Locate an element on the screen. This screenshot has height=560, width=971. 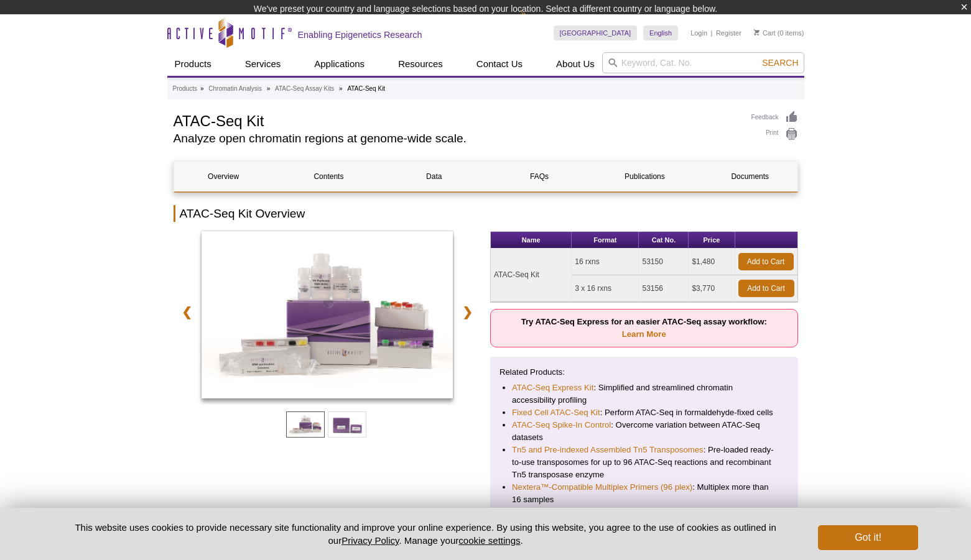
a: Cart is located at coordinates (764, 33).